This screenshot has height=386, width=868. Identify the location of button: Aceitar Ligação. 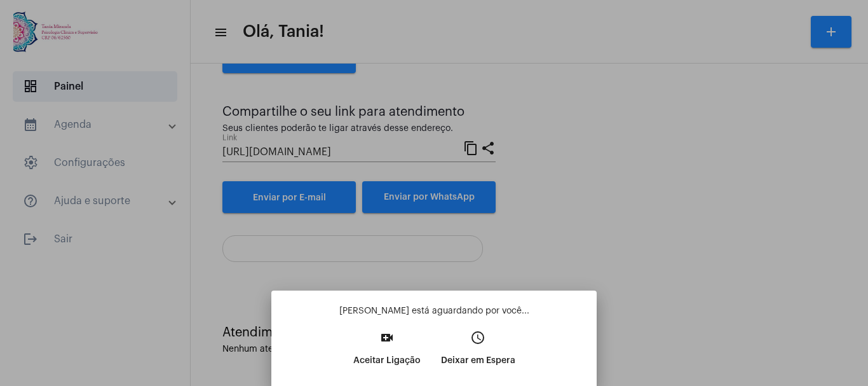
(387, 354).